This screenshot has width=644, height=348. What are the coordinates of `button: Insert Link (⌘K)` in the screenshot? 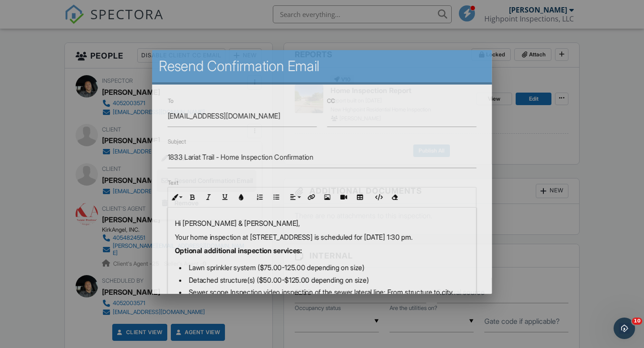 It's located at (311, 197).